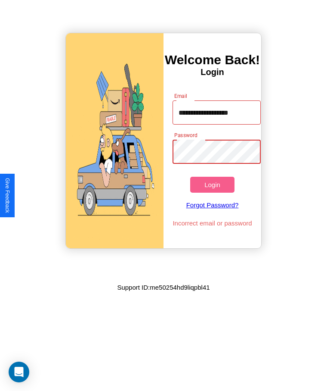 The image size is (327, 391). What do you see at coordinates (115, 140) in the screenshot?
I see `img: gif` at bounding box center [115, 140].